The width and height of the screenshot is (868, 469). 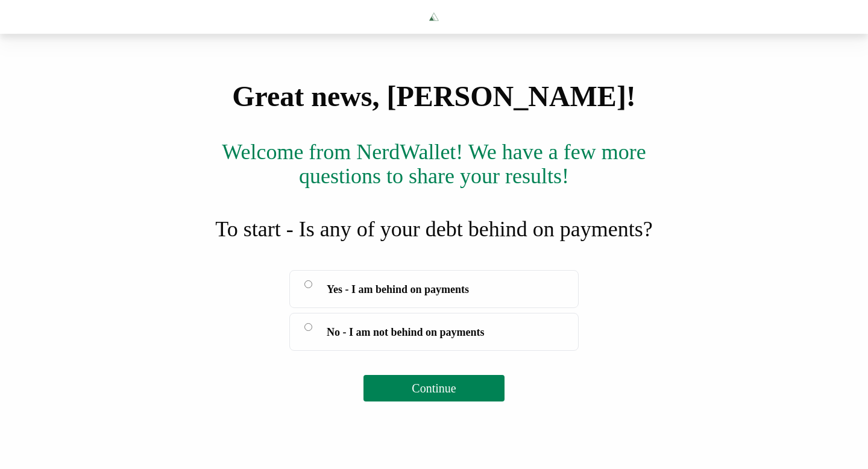 I want to click on input: No - I am not behind on payments, so click(x=308, y=327).